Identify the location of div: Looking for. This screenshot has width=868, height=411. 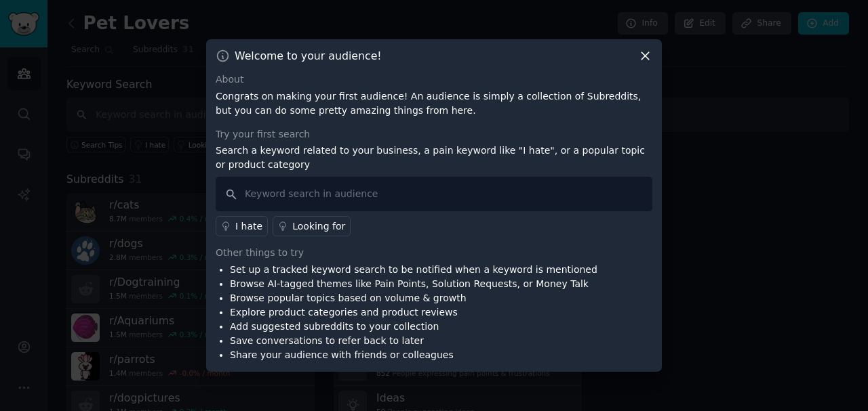
(319, 226).